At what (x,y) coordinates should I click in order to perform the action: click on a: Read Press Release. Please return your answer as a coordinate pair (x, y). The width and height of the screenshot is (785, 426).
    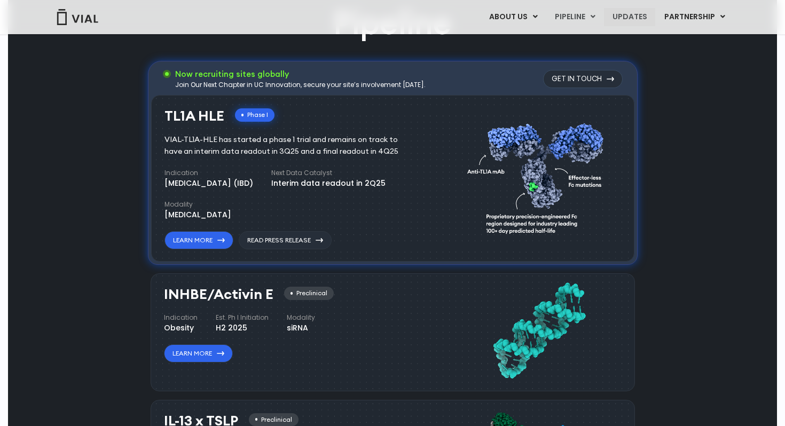
    Looking at the image, I should click on (285, 240).